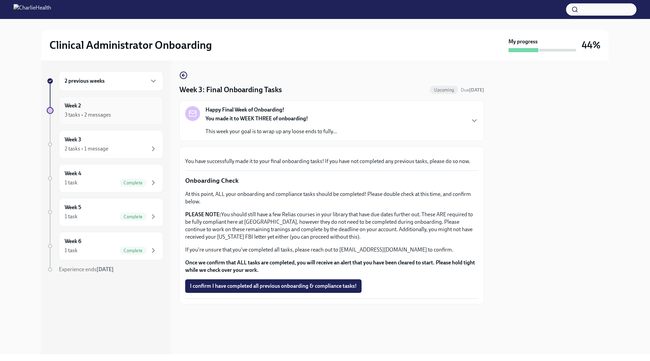 The width and height of the screenshot is (650, 361). I want to click on strong: My progress, so click(523, 42).